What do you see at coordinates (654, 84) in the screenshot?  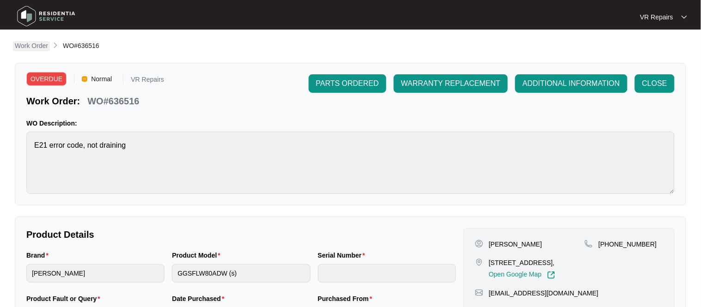 I see `button: CLOSE` at bounding box center [654, 84].